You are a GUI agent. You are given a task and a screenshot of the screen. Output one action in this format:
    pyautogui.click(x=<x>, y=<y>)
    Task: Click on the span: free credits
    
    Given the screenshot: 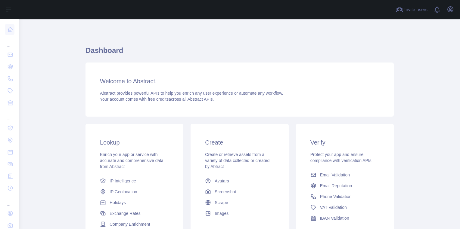 What is the action you would take?
    pyautogui.click(x=158, y=99)
    